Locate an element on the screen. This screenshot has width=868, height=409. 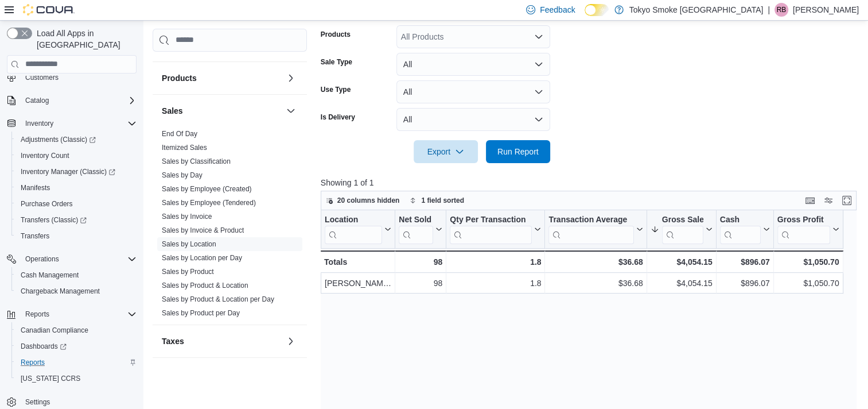
label: Sale Type is located at coordinates (336, 62).